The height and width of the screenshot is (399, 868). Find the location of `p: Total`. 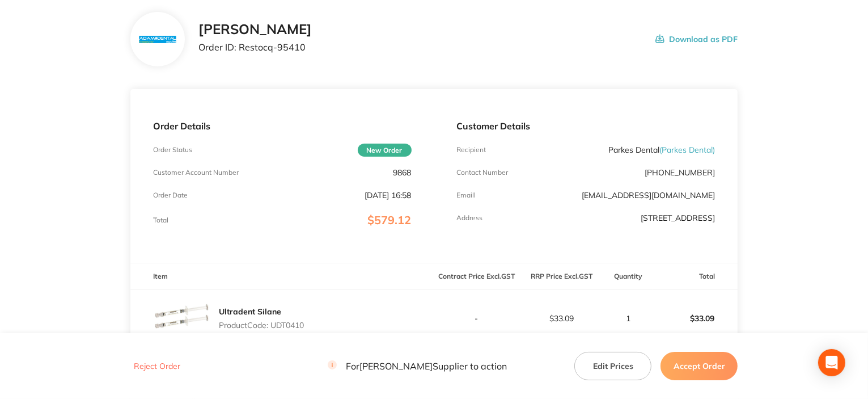

p: Total is located at coordinates (160, 220).